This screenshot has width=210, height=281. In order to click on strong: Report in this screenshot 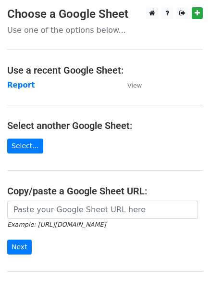, I will do `click(21, 85)`.